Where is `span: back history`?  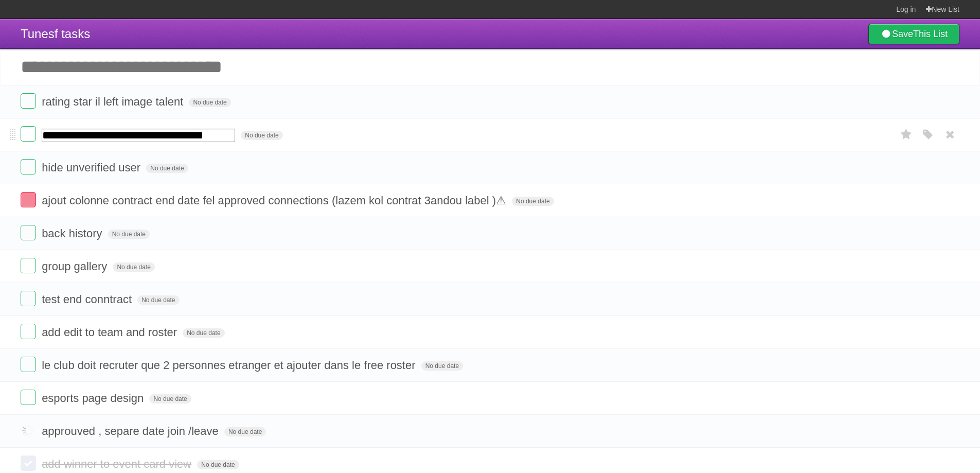 span: back history is located at coordinates (73, 233).